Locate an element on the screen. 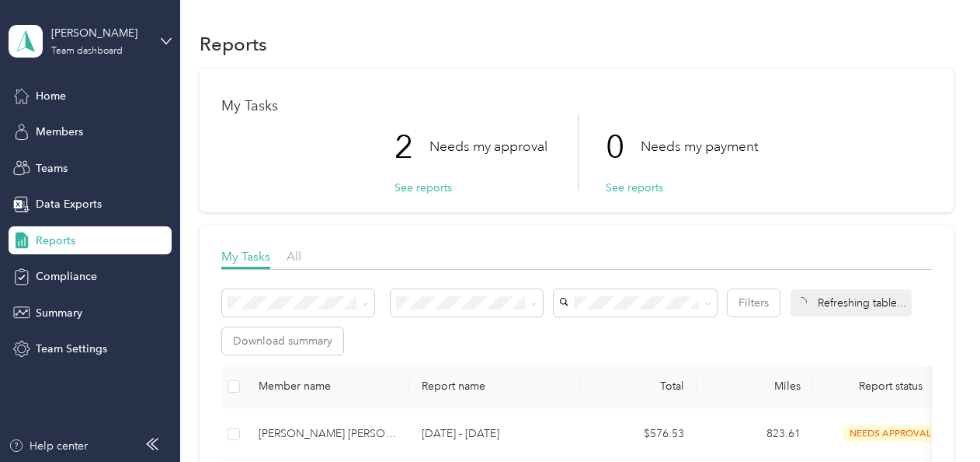  h1: Reports is located at coordinates (233, 44).